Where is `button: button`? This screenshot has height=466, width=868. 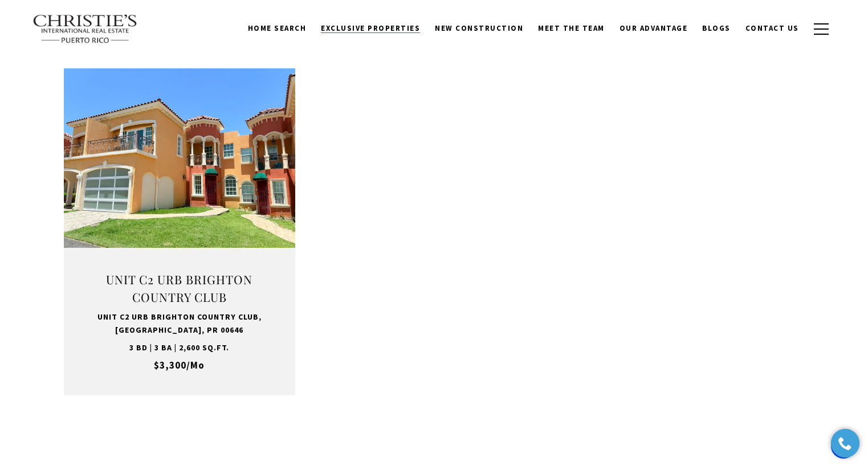
button: button is located at coordinates (822, 29).